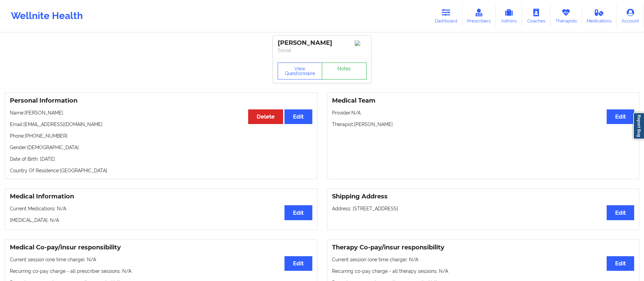 The image size is (644, 281). Describe the element at coordinates (483, 196) in the screenshot. I see `h3: Shipping Address` at that location.